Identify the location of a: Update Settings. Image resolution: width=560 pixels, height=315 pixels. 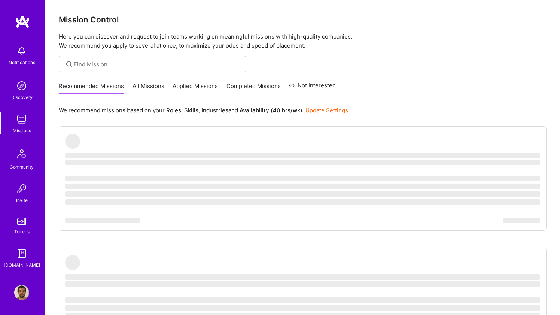
(327, 110).